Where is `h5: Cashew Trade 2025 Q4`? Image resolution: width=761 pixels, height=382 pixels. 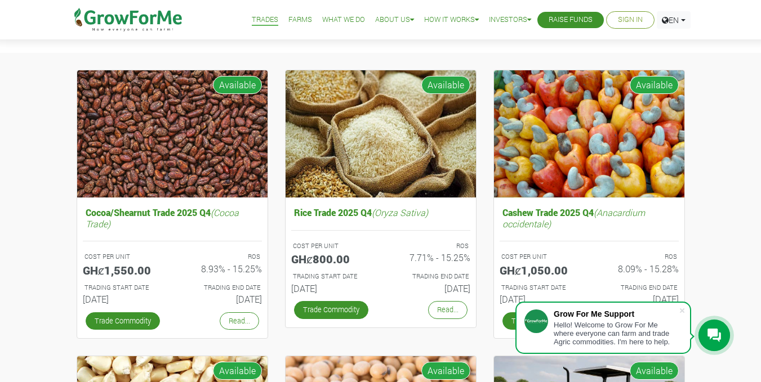
h5: Cashew Trade 2025 Q4 is located at coordinates (589, 218).